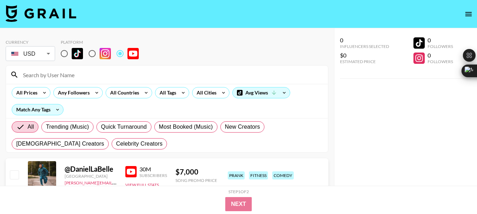  I want to click on input: Search by User Name, so click(171, 75).